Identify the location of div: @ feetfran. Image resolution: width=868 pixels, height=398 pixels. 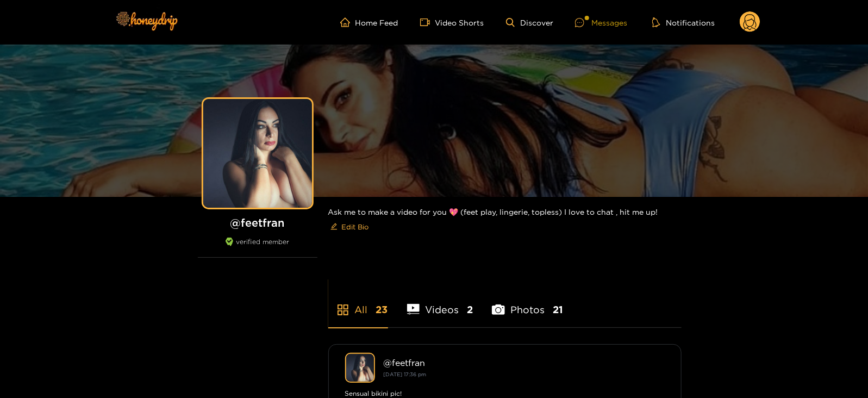
(524, 363).